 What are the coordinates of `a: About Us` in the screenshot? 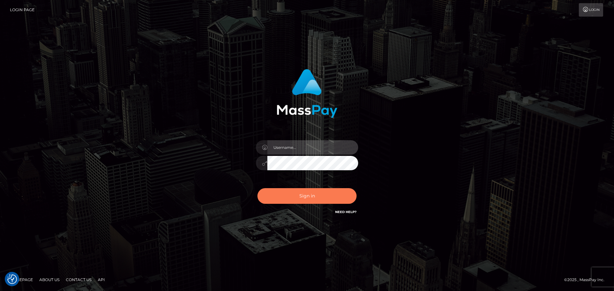 It's located at (49, 280).